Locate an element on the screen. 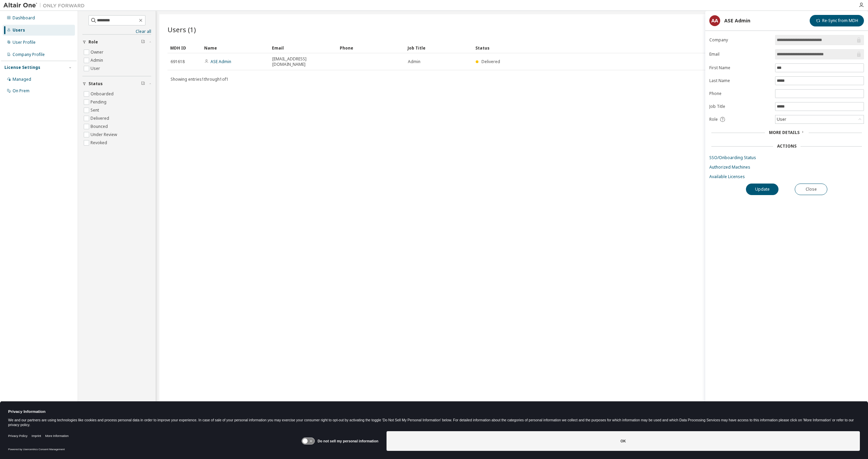 Image resolution: width=868 pixels, height=459 pixels. a: Authorized Machines is located at coordinates (787, 167).